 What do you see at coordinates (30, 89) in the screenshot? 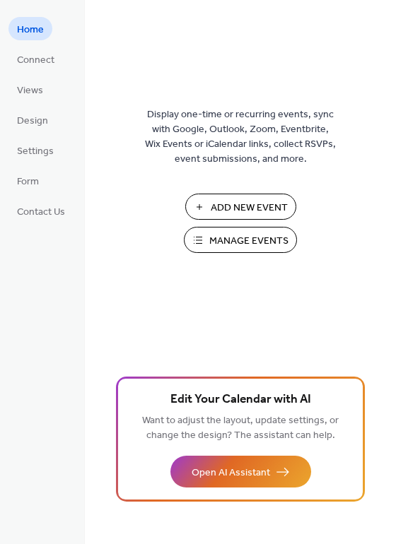
I see `a: Views` at bounding box center [30, 89].